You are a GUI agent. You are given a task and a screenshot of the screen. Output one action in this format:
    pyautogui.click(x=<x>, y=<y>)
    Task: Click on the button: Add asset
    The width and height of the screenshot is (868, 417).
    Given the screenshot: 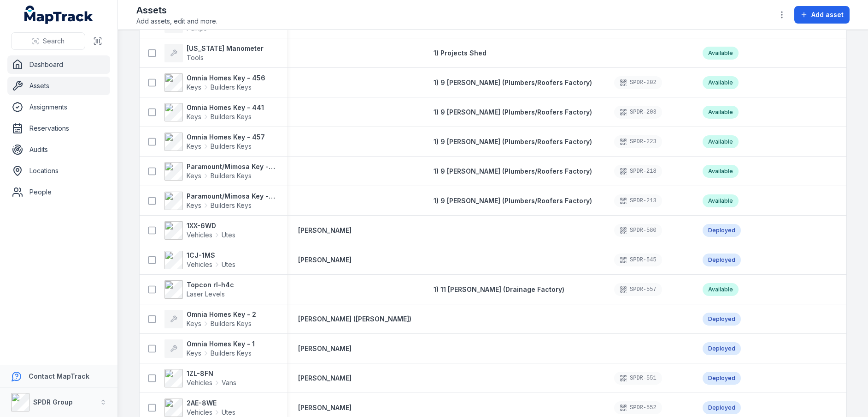 What is the action you would take?
    pyautogui.click(x=823, y=14)
    